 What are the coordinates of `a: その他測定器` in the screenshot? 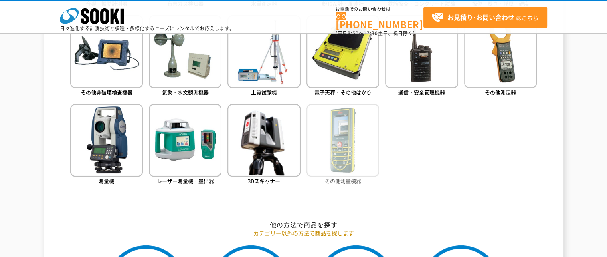 It's located at (500, 56).